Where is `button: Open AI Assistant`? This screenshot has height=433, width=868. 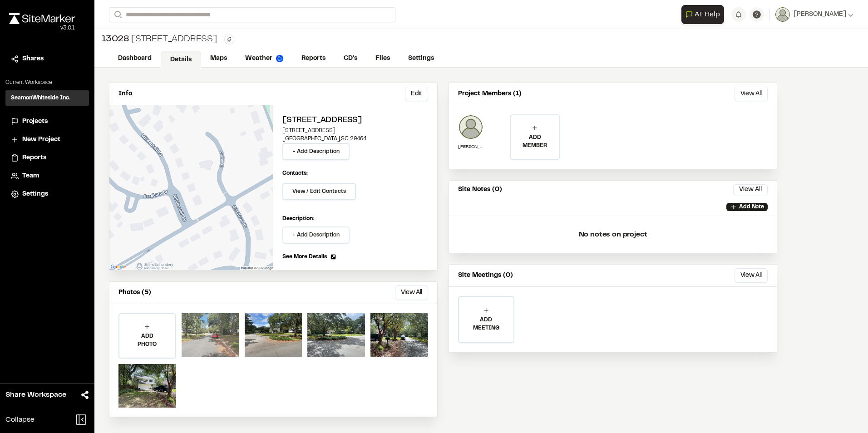 button: Open AI Assistant is located at coordinates (703, 15).